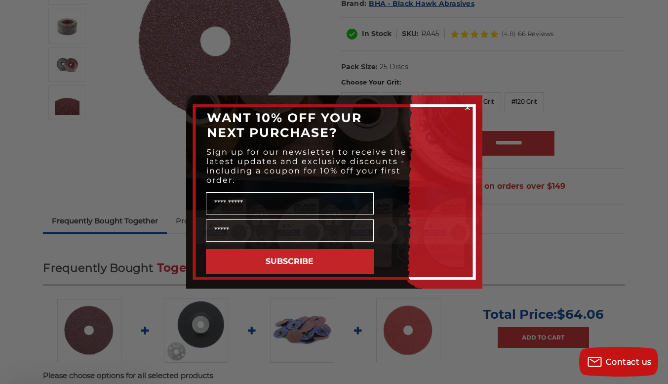 This screenshot has width=668, height=384. Describe the element at coordinates (468, 108) in the screenshot. I see `button: Close dialog` at that location.